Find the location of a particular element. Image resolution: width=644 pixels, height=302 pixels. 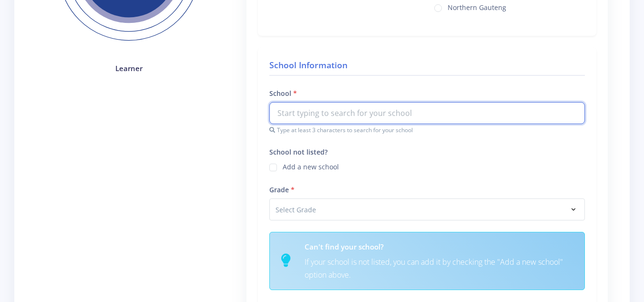

input: Start typing to search for your school is located at coordinates (427, 113).